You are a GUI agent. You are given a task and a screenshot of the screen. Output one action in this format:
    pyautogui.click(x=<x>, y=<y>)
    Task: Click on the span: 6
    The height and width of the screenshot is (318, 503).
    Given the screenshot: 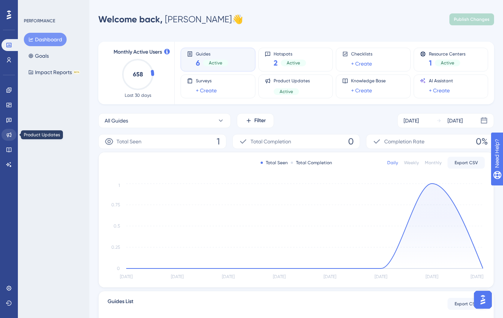 What is the action you would take?
    pyautogui.click(x=198, y=63)
    